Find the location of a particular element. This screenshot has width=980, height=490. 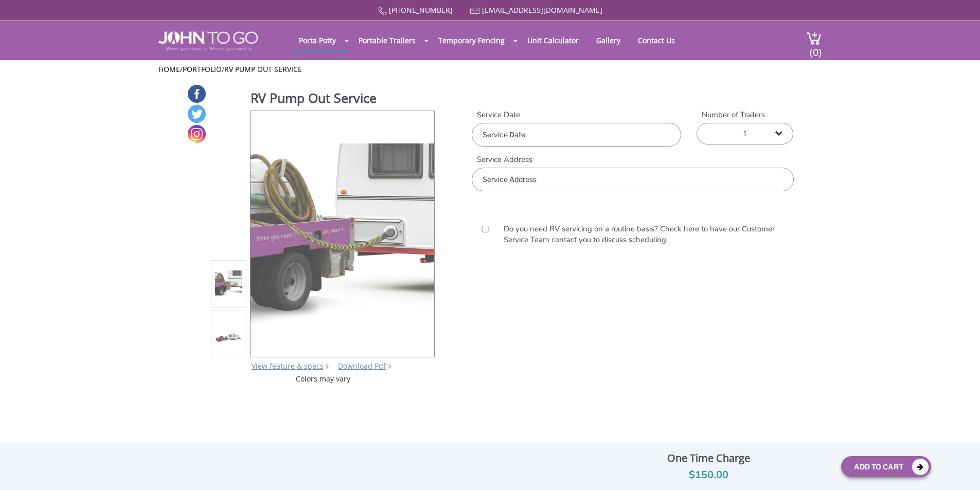

a: Porta Potty is located at coordinates (317, 40).